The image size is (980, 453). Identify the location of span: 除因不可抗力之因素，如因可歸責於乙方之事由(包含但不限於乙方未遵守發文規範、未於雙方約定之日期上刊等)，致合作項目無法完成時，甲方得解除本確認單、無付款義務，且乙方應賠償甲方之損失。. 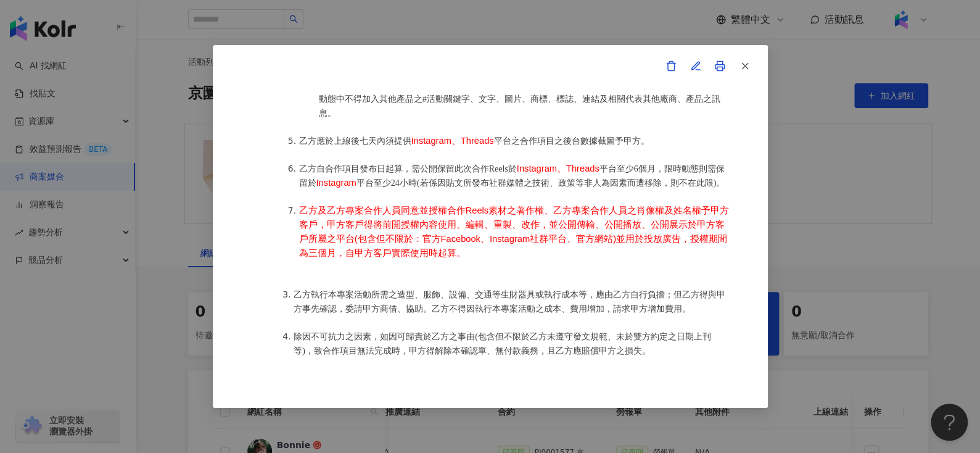
(502, 344).